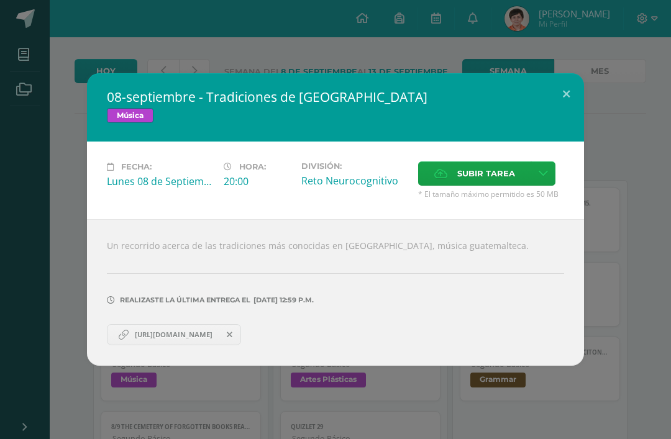 The height and width of the screenshot is (439, 671). Describe the element at coordinates (355, 166) in the screenshot. I see `label: División:` at that location.